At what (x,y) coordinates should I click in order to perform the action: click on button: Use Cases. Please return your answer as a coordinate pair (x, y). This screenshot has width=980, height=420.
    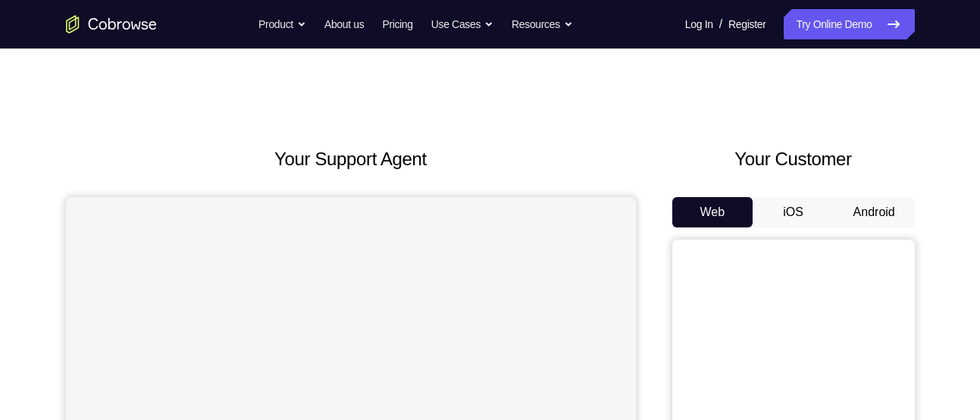
    Looking at the image, I should click on (462, 24).